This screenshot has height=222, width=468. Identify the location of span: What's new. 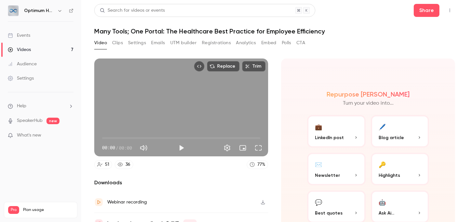
(29, 135).